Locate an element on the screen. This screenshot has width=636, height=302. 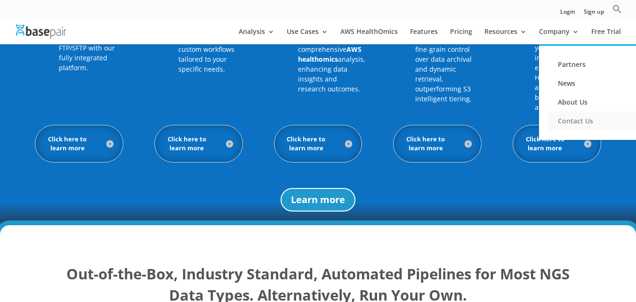
p: Save up to 80% on your monthly storage bill with fine-grain control over data archival and dynami... is located at coordinates (448, 59).